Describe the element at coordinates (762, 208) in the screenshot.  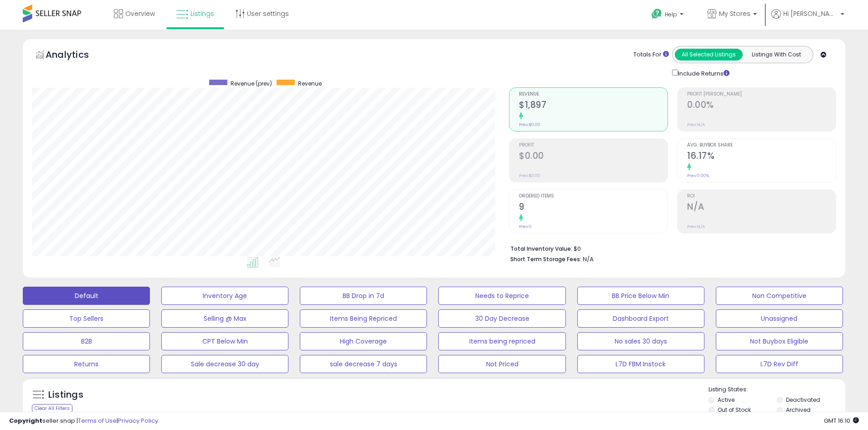
I see `h2: N/A` at that location.